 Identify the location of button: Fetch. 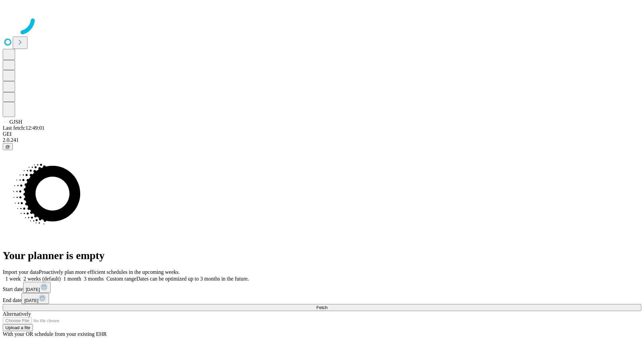
(322, 308).